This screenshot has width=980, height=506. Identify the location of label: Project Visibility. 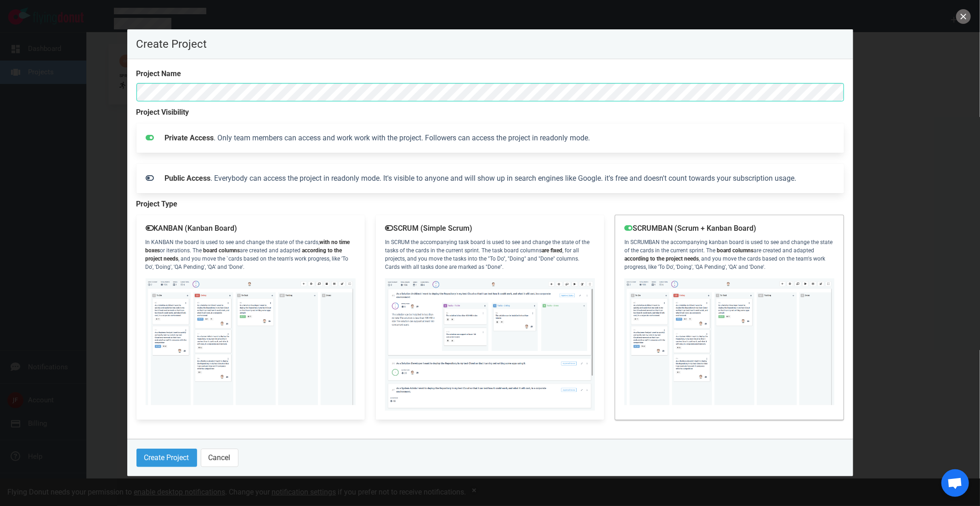
(490, 113).